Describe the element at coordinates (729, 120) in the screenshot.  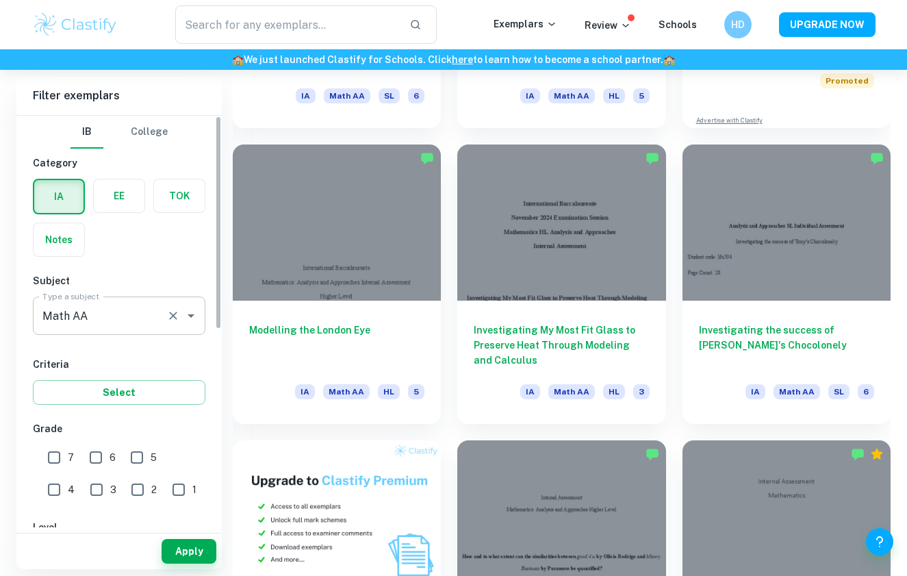
I see `a: Advertise with Clastify` at that location.